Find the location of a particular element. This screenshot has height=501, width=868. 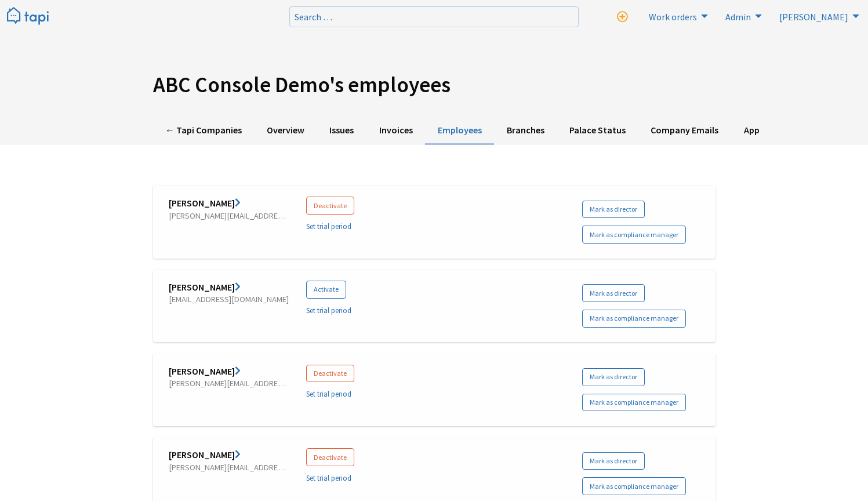

a: Palace Status is located at coordinates (597, 131).